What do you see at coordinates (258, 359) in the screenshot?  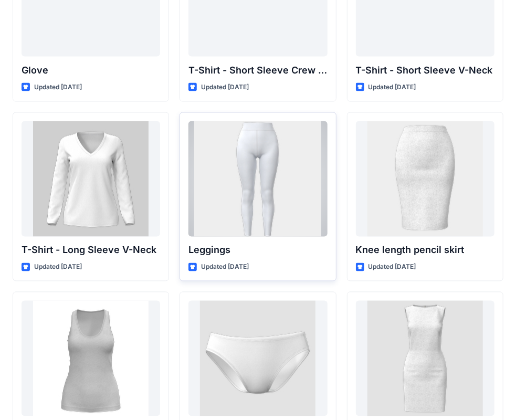 I see `a: Briefs` at bounding box center [258, 359].